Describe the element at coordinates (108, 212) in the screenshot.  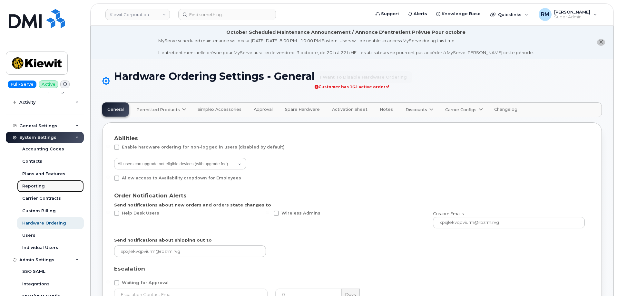
I see `input: Help Desk Users` at that location.